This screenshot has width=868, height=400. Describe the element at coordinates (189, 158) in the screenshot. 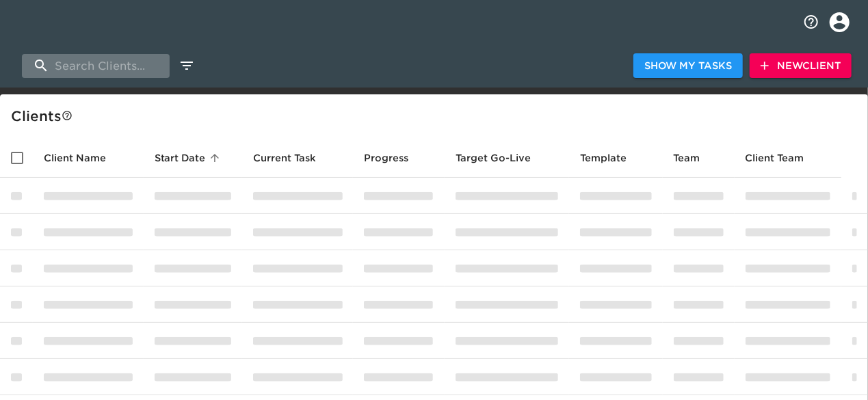

I see `span: Start Date` at that location.